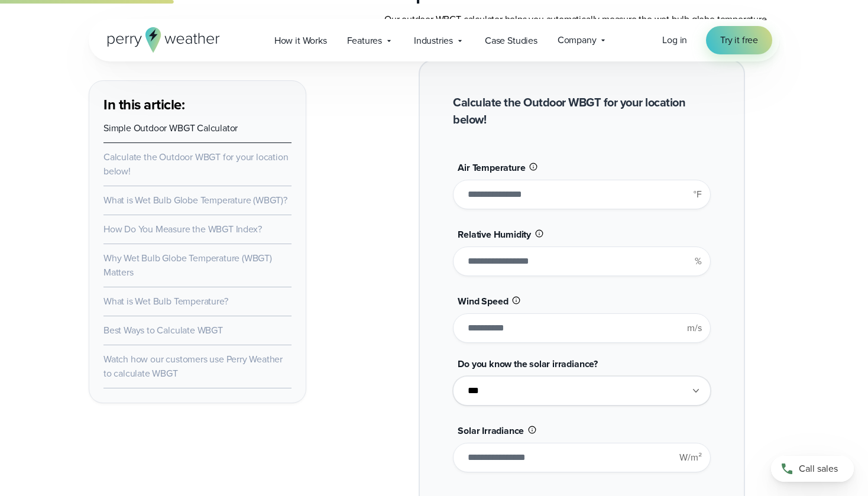  What do you see at coordinates (166, 301) in the screenshot?
I see `a: What is Wet Bulb Temperature?` at bounding box center [166, 301].